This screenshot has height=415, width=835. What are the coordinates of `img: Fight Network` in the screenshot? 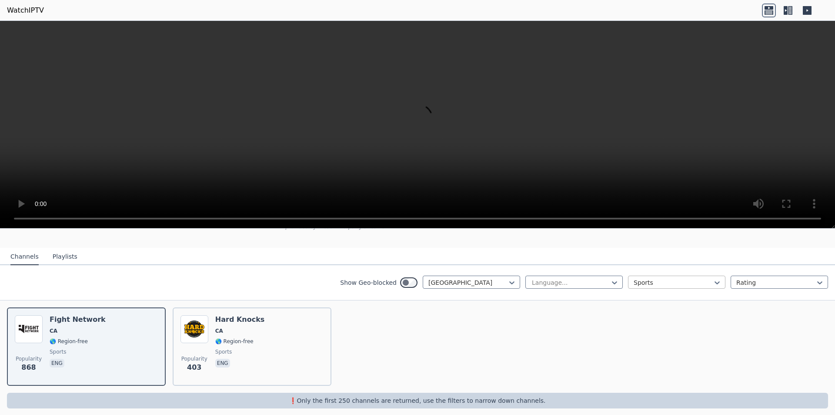 It's located at (29, 329).